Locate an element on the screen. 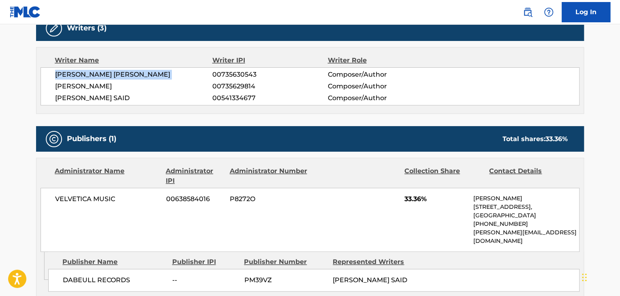 This screenshot has width=620, height=296. div: Represented Writers is located at coordinates (374, 262).